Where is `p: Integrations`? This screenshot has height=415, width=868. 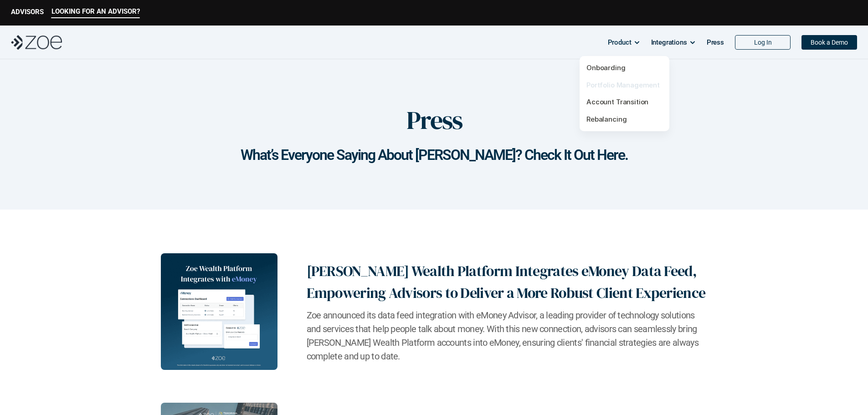
p: Integrations is located at coordinates (669, 42).